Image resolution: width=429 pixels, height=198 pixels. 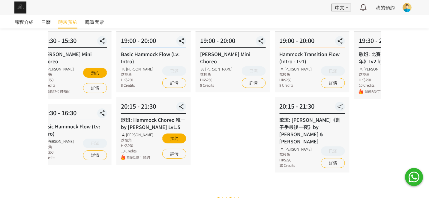 I want to click on a: 我的預約, so click(x=385, y=8).